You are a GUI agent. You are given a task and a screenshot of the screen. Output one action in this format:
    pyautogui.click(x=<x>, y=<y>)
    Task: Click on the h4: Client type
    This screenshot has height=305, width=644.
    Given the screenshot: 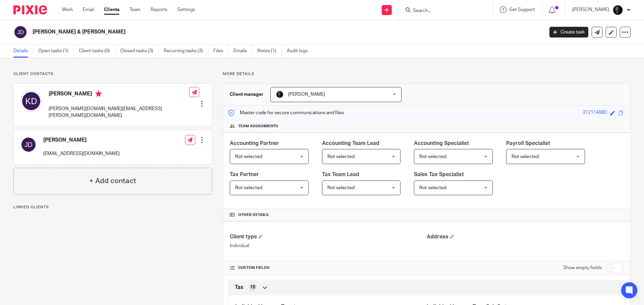 What is the action you would take?
    pyautogui.click(x=328, y=237)
    